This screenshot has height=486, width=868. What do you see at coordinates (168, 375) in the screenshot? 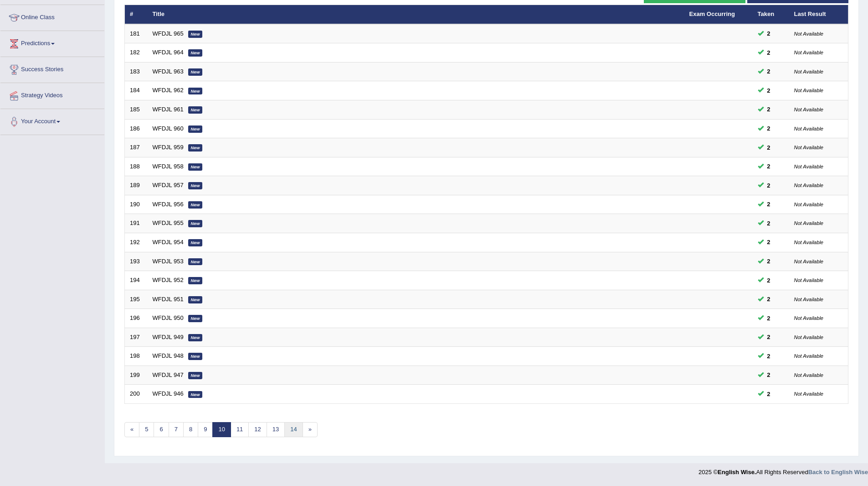
I see `a: WFDJL 947` at bounding box center [168, 375].